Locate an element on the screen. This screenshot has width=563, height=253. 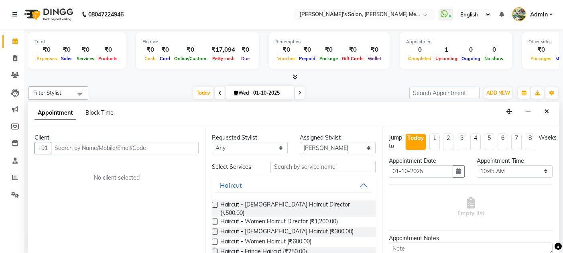
input: Search by Name/Mobile/Email/Code is located at coordinates (125, 148).